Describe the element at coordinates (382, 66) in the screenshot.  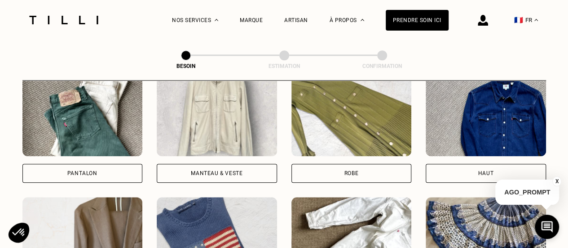
I see `div: Confirmation` at that location.